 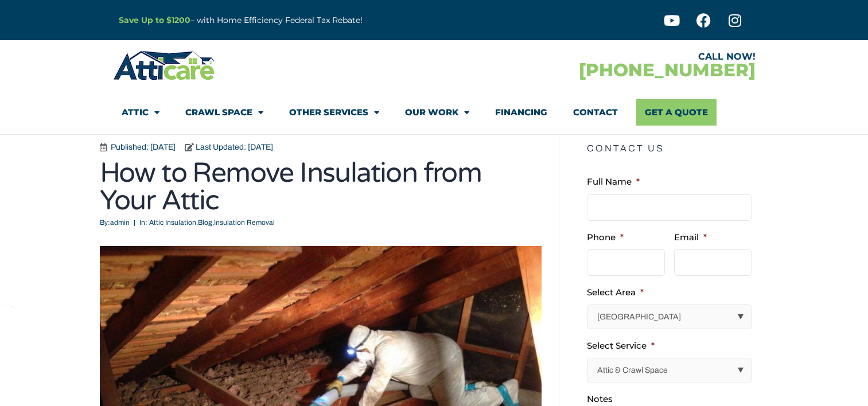 What do you see at coordinates (613, 182) in the screenshot?
I see `label: Full Name` at bounding box center [613, 182].